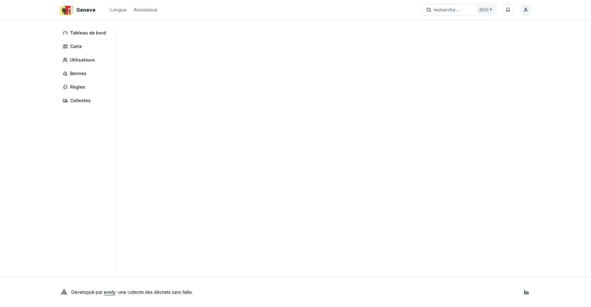  Describe the element at coordinates (86, 101) in the screenshot. I see `a: Collectes` at that location.